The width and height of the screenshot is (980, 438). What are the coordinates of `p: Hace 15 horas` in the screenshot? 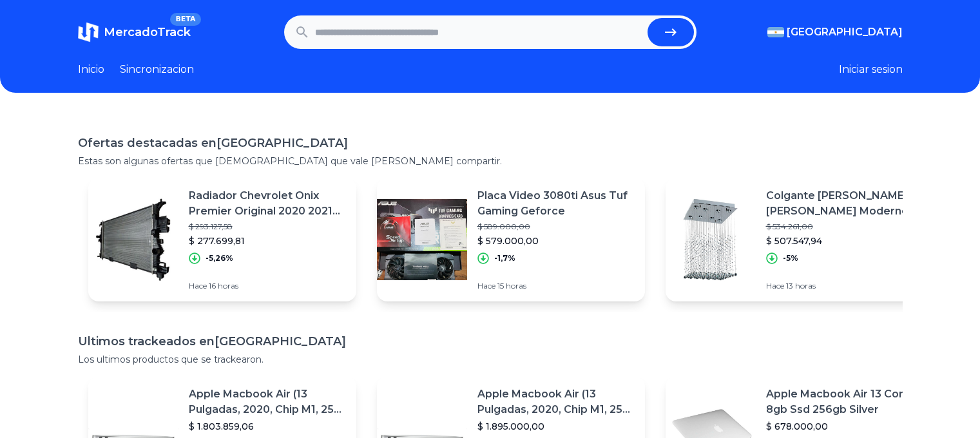 It's located at (556, 286).